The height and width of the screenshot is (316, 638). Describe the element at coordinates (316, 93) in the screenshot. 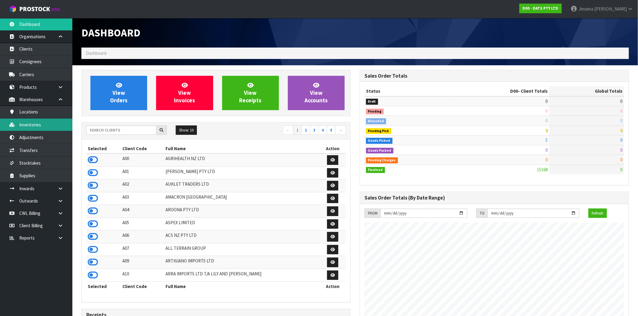

I see `span: View Accounts` at that location.